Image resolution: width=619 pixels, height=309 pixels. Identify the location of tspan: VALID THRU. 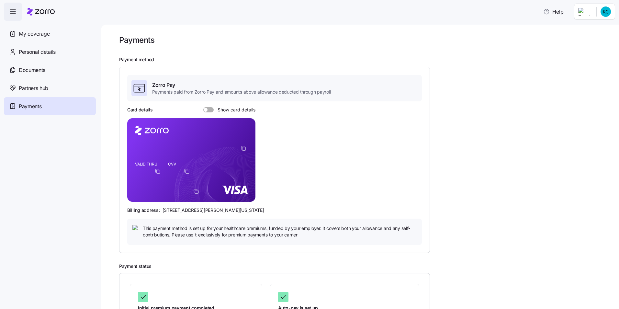
(146, 164).